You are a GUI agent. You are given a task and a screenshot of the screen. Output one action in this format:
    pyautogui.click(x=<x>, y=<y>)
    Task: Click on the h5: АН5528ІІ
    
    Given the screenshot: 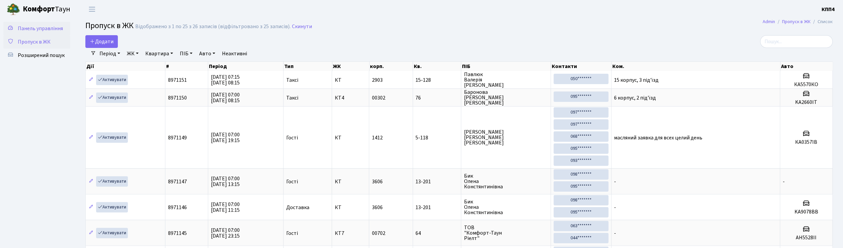 What is the action you would take?
    pyautogui.click(x=806, y=237)
    